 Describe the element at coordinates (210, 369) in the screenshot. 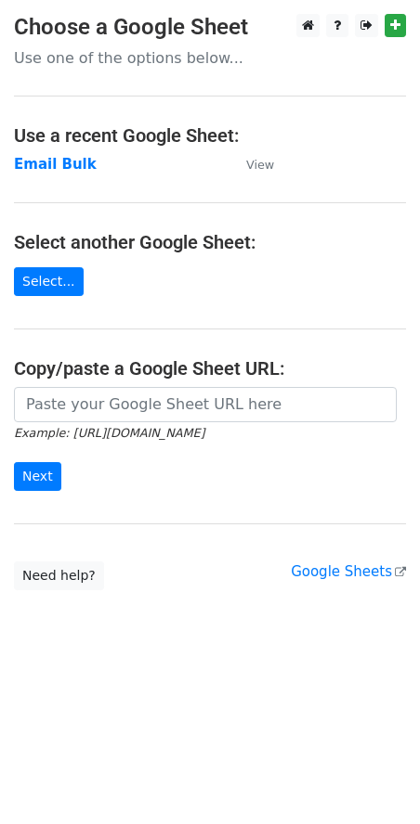

I see `h4: Copy/paste a Google Sheet URL:` at that location.